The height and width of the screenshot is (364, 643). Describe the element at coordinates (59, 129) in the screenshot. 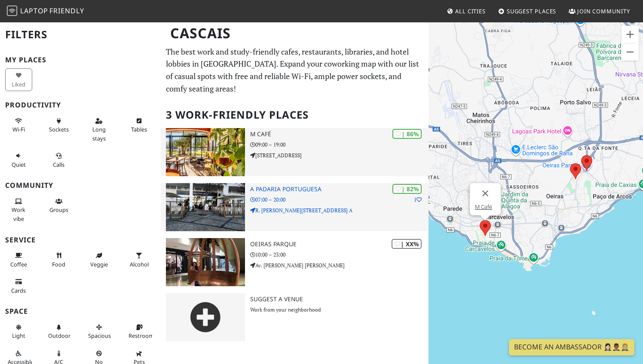

I see `span: Power sockets` at that location.